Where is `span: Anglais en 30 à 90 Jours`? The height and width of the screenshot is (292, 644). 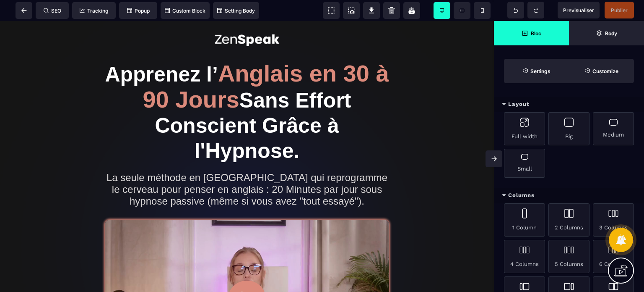
span: Anglais en 30 à 90 Jours is located at coordinates (269, 65).